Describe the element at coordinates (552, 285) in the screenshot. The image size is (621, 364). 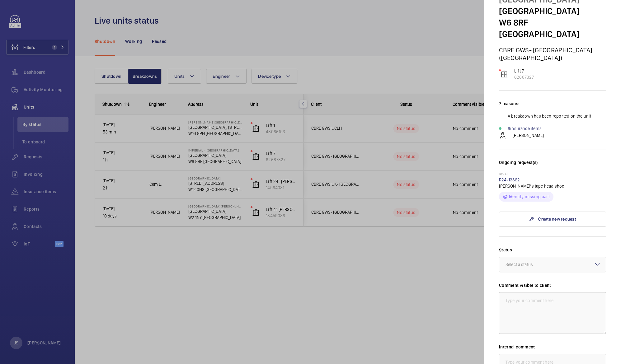
I see `label: Comment visible to client` at that location.